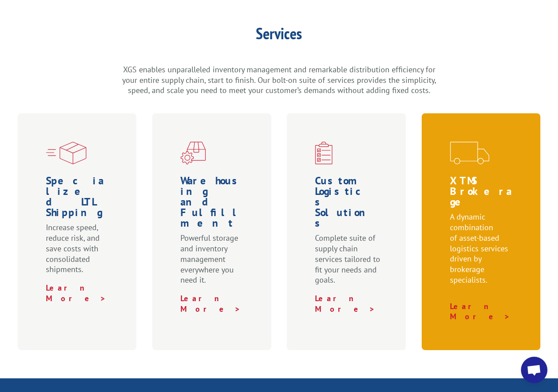  I want to click on p: XGS enables unparalleled inventory management and remarkable distribution efficiency for your ent..., so click(279, 80).